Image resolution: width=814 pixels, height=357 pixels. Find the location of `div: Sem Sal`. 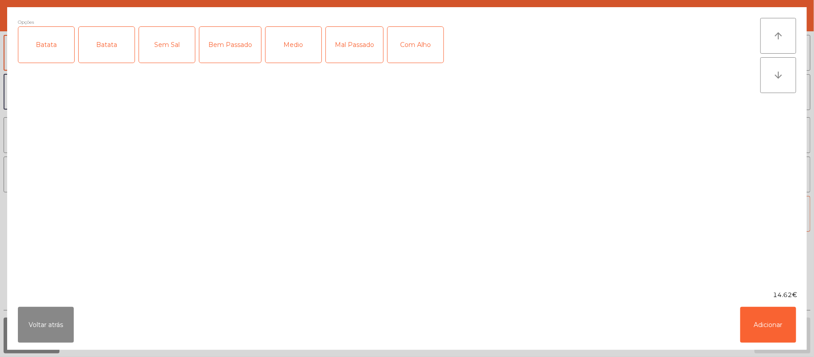

div: Sem Sal is located at coordinates (167, 45).